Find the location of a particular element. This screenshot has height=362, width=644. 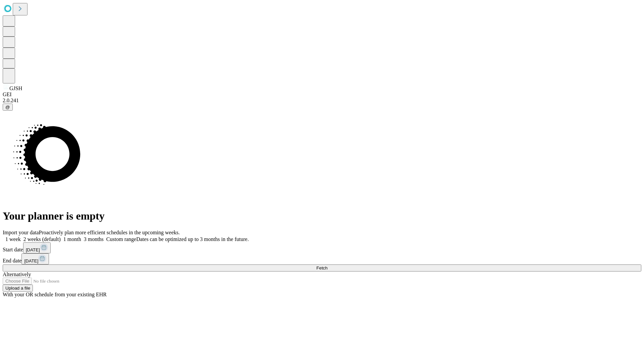

span: 3 months is located at coordinates (94, 239).